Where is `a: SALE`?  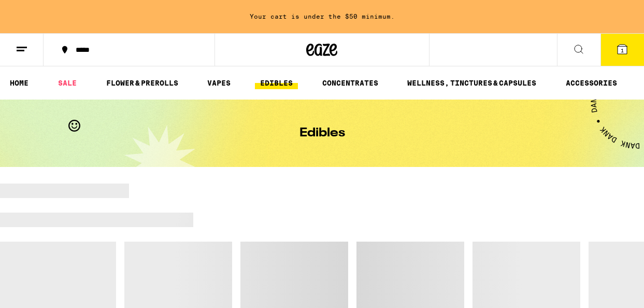
a: SALE is located at coordinates (68, 83).